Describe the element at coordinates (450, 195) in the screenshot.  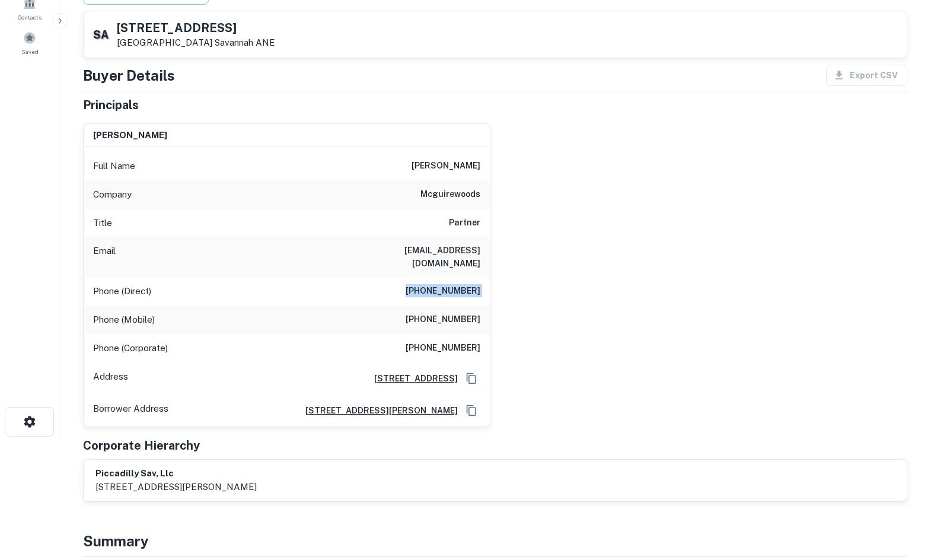
I see `h6: mcguirewoods` at that location.